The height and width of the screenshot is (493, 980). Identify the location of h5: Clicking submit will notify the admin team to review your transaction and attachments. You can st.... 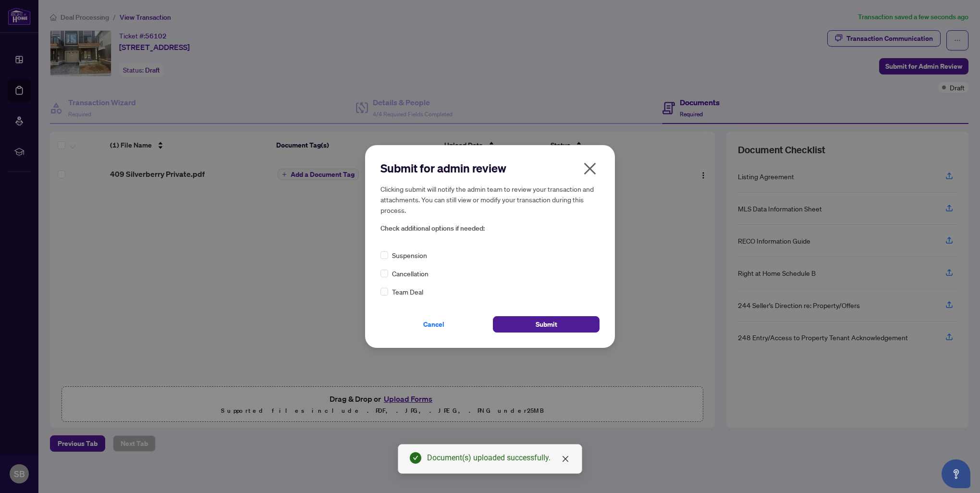
(490, 200).